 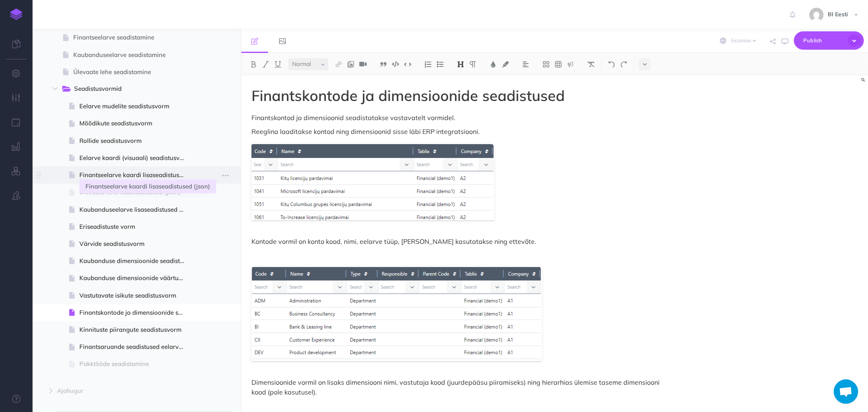 I want to click on span: Ülevaate lehe seadistamine, so click(x=133, y=72).